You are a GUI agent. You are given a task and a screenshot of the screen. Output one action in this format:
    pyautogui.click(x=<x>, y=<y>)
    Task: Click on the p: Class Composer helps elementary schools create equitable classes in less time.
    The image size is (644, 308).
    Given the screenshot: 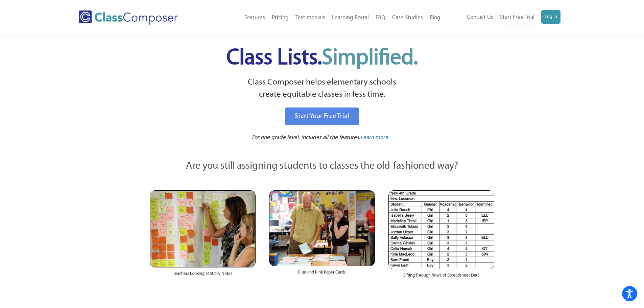 What is the action you would take?
    pyautogui.click(x=322, y=89)
    